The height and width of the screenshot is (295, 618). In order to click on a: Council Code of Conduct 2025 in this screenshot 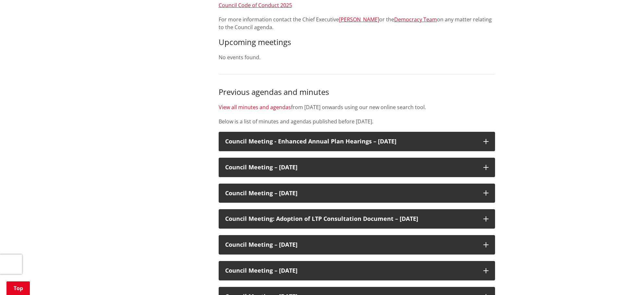, I will do `click(255, 5)`.